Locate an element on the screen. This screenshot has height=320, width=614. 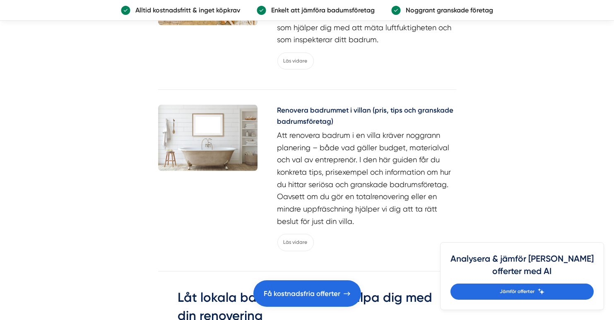
p: Alltid kostnadsfritt & inget köpkrav is located at coordinates (185, 10).